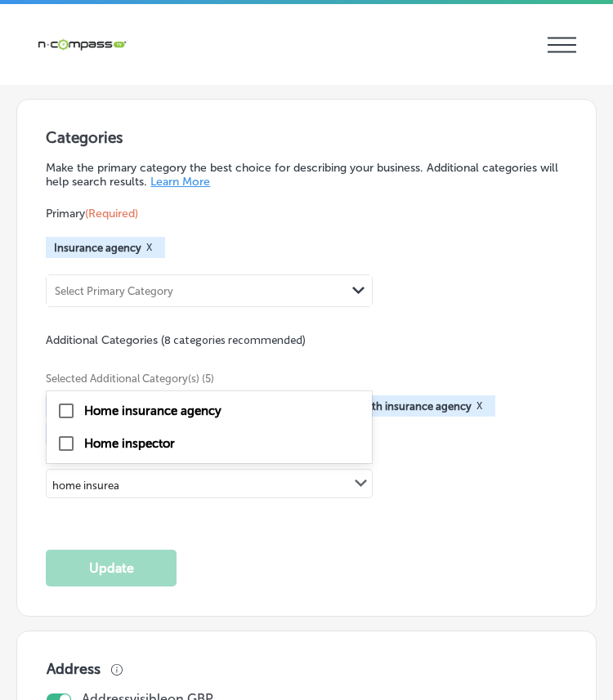  Describe the element at coordinates (180, 181) in the screenshot. I see `a: Learn More` at that location.